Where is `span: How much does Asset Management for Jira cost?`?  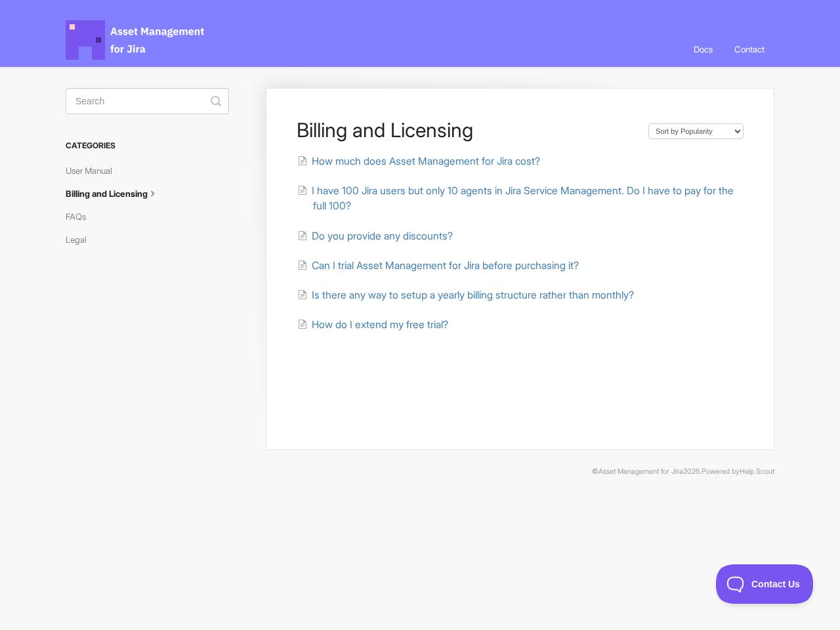
span: How much does Asset Management for Jira cost? is located at coordinates (426, 161).